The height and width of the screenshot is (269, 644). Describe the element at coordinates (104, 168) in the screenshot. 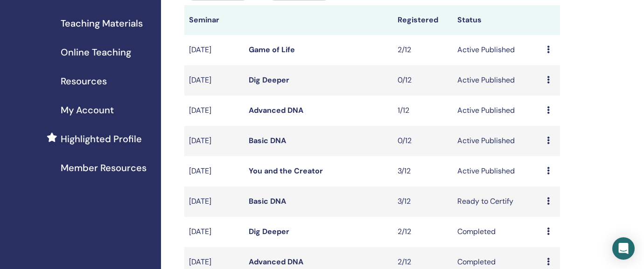

I see `span: Member Resources` at that location.